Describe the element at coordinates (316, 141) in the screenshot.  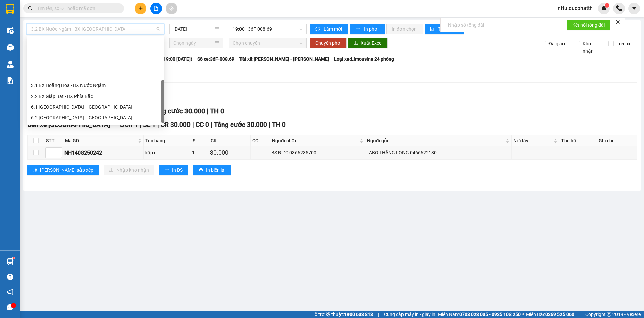
I see `span: Người nhận` at that location.